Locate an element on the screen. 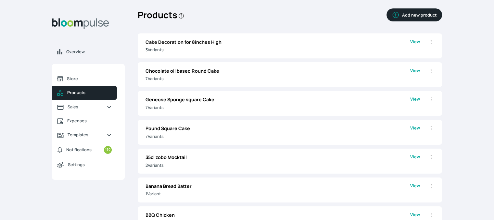  a: Templates is located at coordinates (85, 135).